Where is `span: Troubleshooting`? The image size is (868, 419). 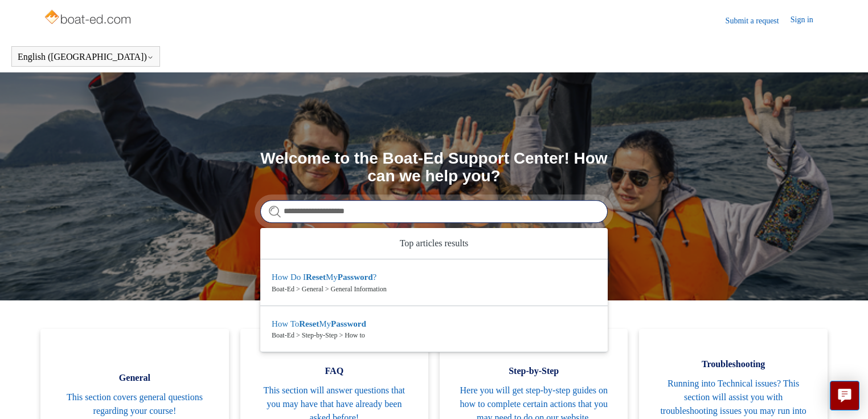
span: Troubleshooting is located at coordinates (733, 364).